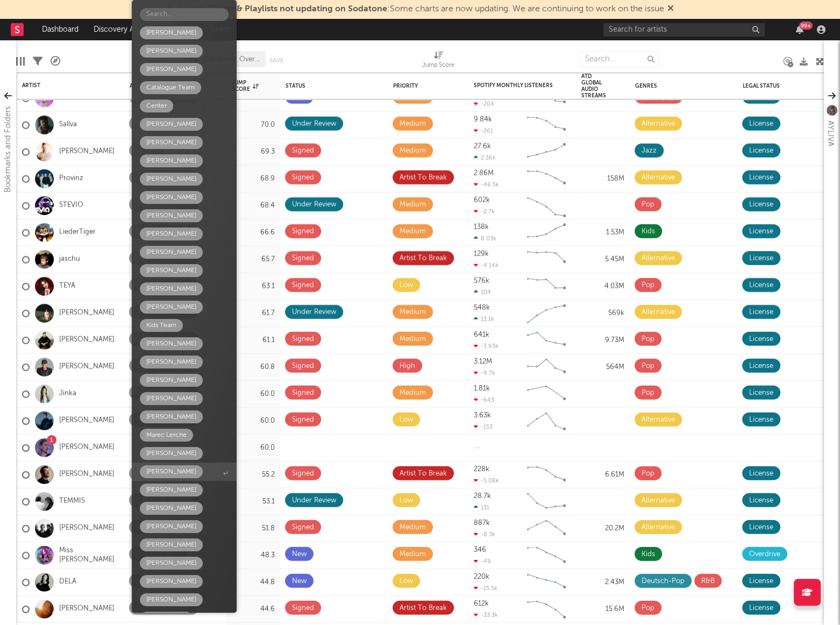 The height and width of the screenshot is (625, 840). What do you see at coordinates (161, 325) in the screenshot?
I see `div: Kids Team` at bounding box center [161, 325].